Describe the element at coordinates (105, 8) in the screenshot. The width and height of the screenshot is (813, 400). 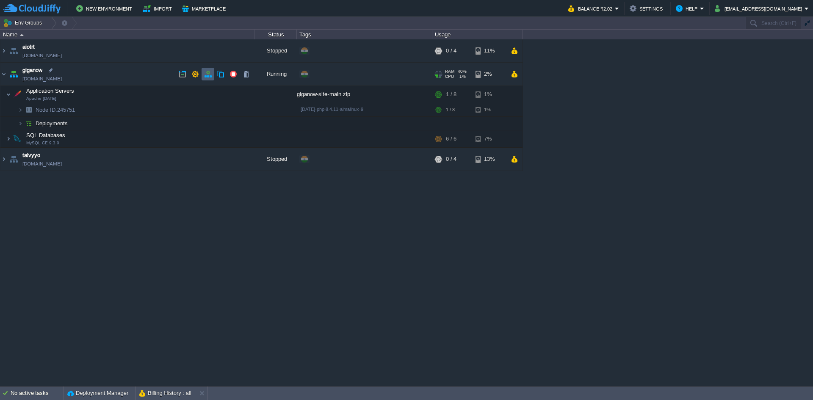
I see `button: New Environment` at that location.